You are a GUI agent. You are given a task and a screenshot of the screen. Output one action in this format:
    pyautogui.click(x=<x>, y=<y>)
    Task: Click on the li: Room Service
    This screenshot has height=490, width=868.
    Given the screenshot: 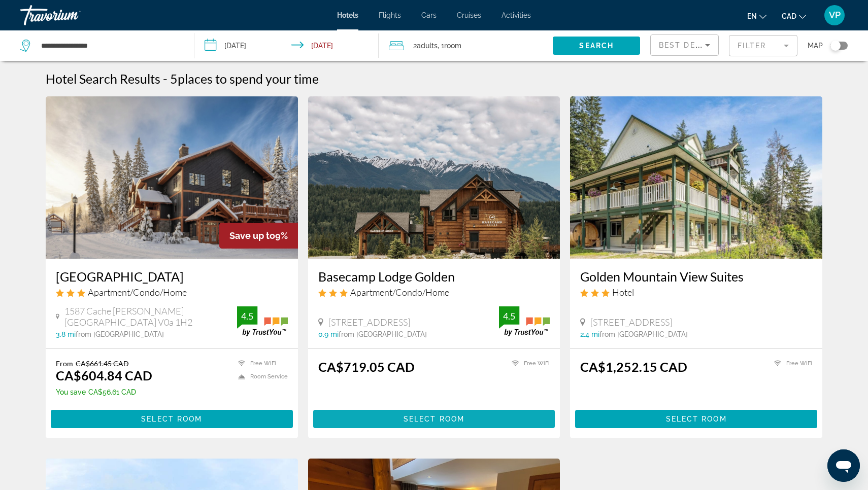 What is the action you would take?
    pyautogui.click(x=261, y=377)
    